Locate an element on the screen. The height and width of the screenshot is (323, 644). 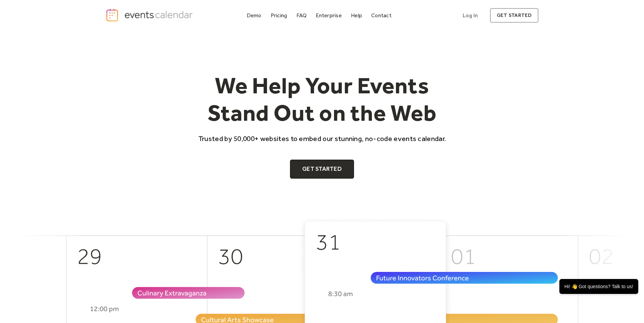
a: Enterprise is located at coordinates (329, 15).